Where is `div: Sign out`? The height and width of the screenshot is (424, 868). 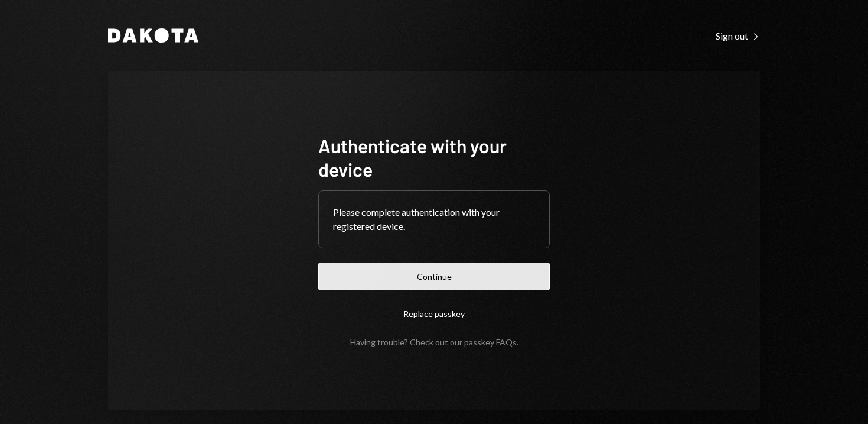 div: Sign out is located at coordinates (738, 36).